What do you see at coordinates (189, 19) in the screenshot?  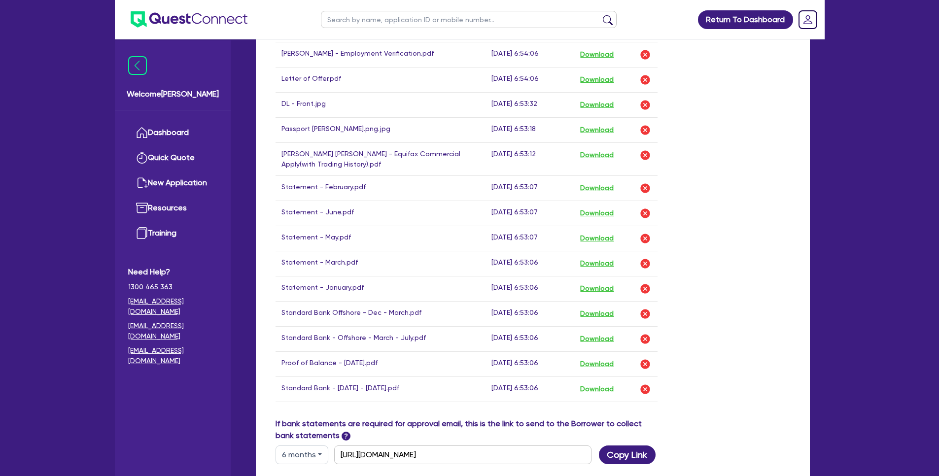 I see `img: quest-connect-logo-blue` at bounding box center [189, 19].